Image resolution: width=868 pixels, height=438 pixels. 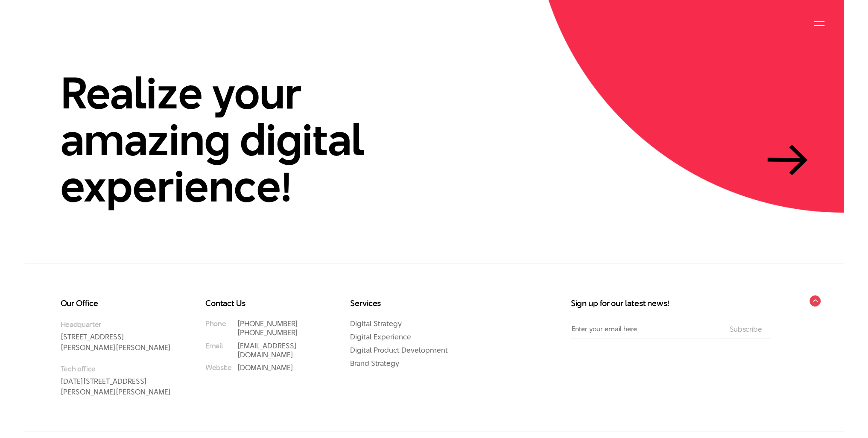 What do you see at coordinates (374, 363) in the screenshot?
I see `a: Brand Strategy` at bounding box center [374, 363].